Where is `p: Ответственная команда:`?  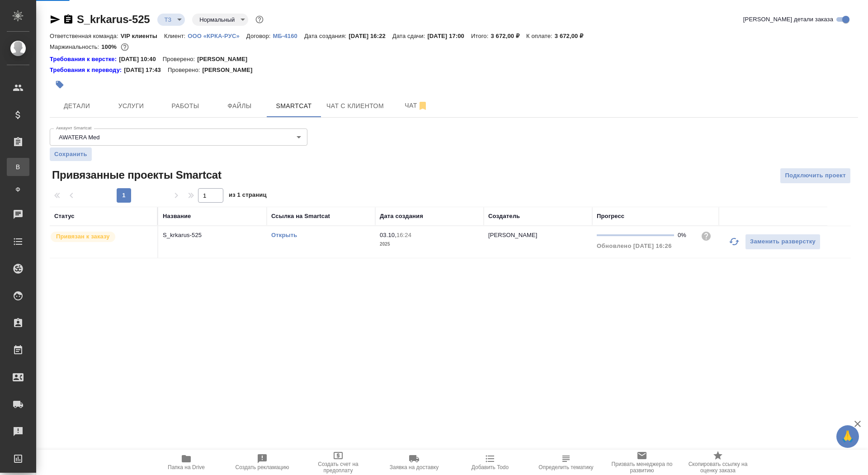 p: Ответственная команда: is located at coordinates (85, 35).